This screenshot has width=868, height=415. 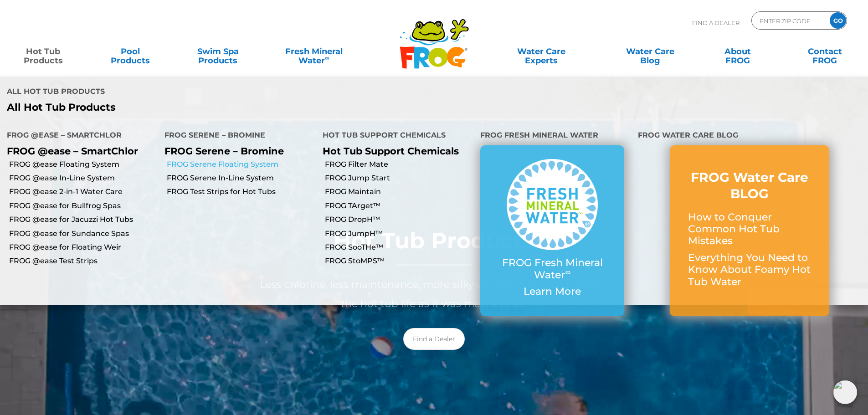 I want to click on img: openIcon, so click(x=844, y=392).